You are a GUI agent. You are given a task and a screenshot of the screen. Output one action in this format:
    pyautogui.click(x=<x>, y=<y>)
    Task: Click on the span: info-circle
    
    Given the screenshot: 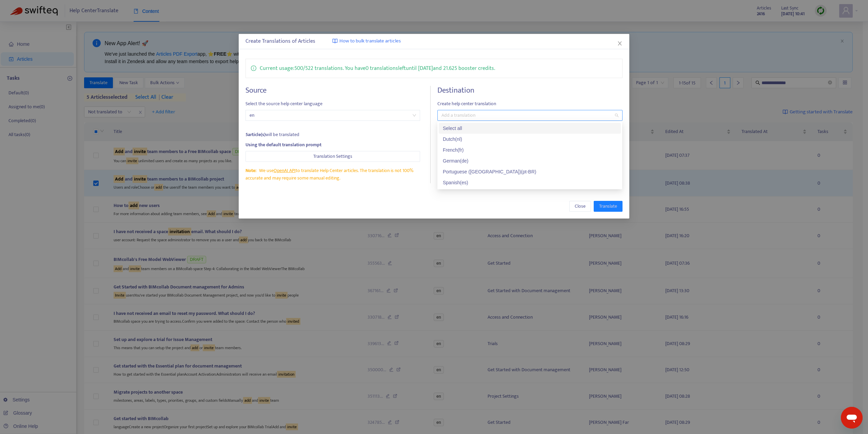 What is the action you would take?
    pyautogui.click(x=253, y=68)
    